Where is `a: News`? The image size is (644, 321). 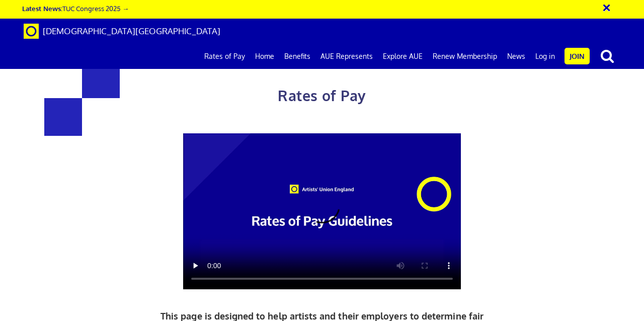
a: News is located at coordinates (516, 56).